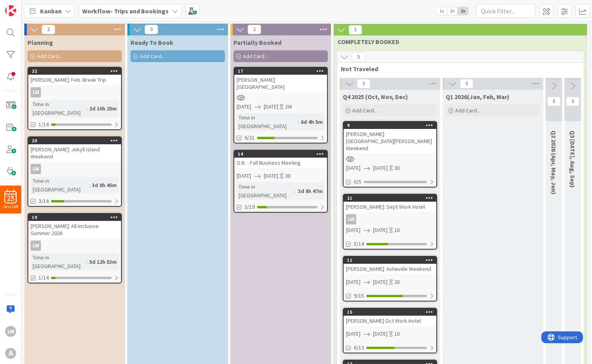  I want to click on span: Kanban, so click(51, 11).